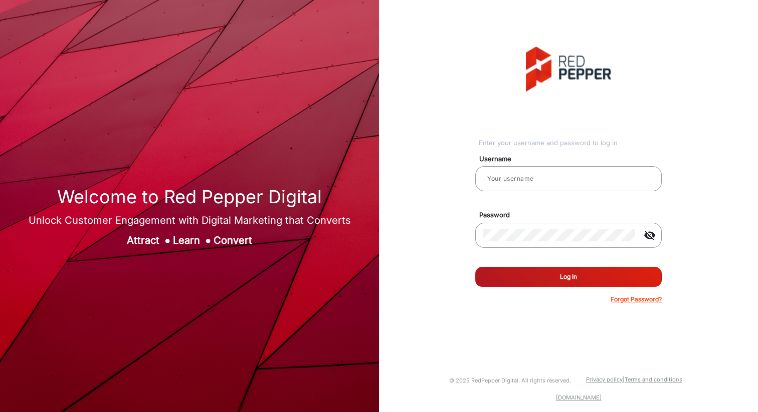 The height and width of the screenshot is (412, 758). What do you see at coordinates (572, 159) in the screenshot?
I see `mat-label: Username` at bounding box center [572, 159].